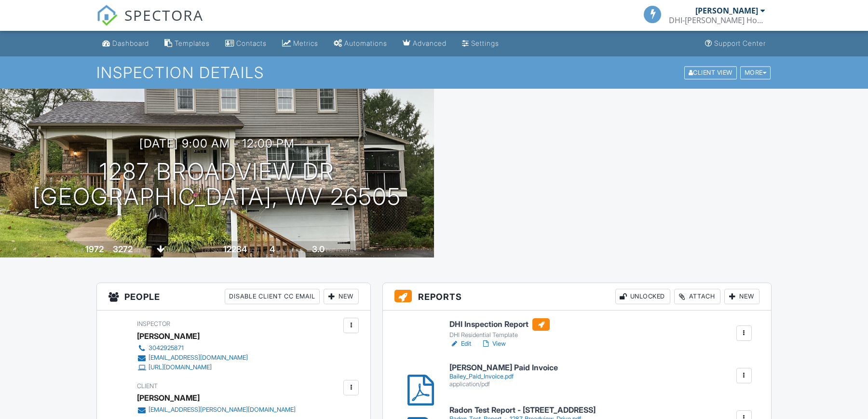  Describe the element at coordinates (212, 250) in the screenshot. I see `span: Lot Size` at that location.